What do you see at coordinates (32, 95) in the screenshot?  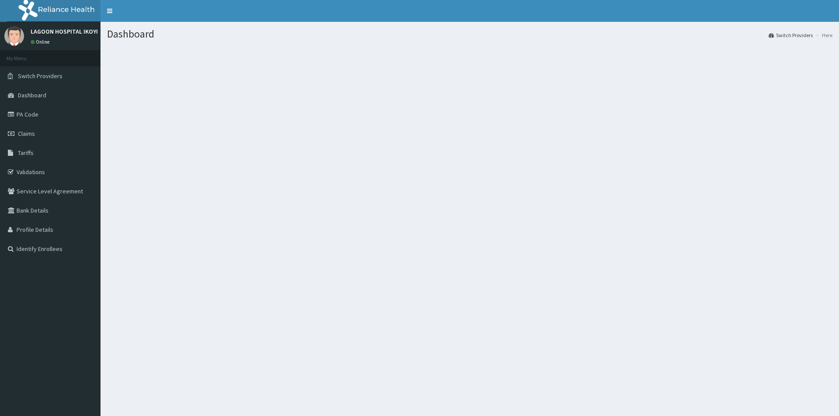 I see `span: Dashboard` at bounding box center [32, 95].